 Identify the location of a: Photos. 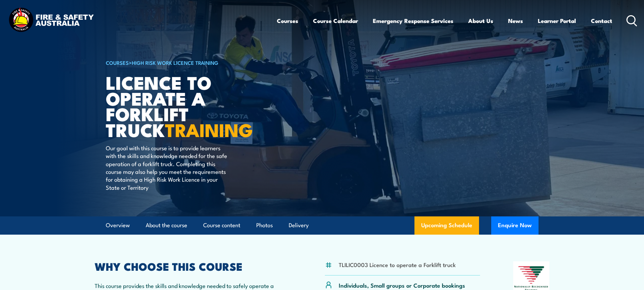
(264, 226).